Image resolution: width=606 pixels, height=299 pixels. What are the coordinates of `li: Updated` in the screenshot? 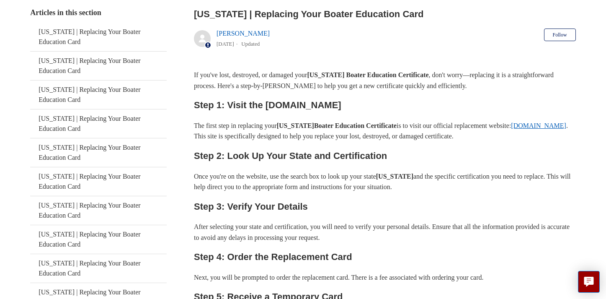 It's located at (251, 44).